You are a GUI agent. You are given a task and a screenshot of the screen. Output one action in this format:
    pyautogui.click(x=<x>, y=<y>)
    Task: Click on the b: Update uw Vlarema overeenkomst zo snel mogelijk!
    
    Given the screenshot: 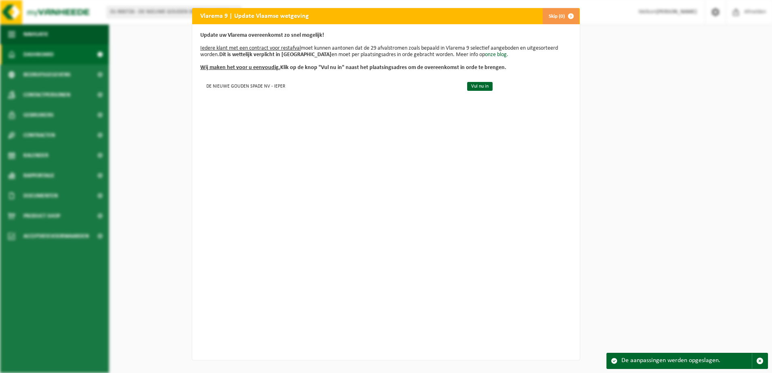 What is the action you would take?
    pyautogui.click(x=262, y=35)
    